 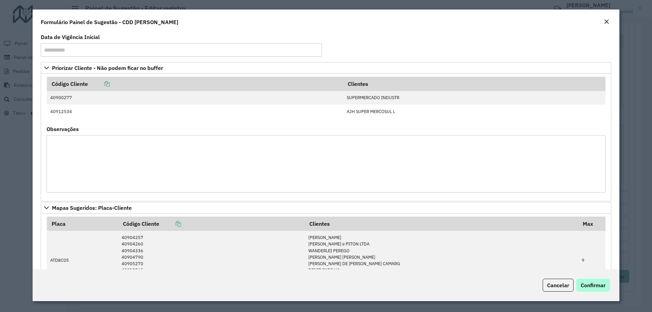 I want to click on td: 9, so click(x=592, y=260).